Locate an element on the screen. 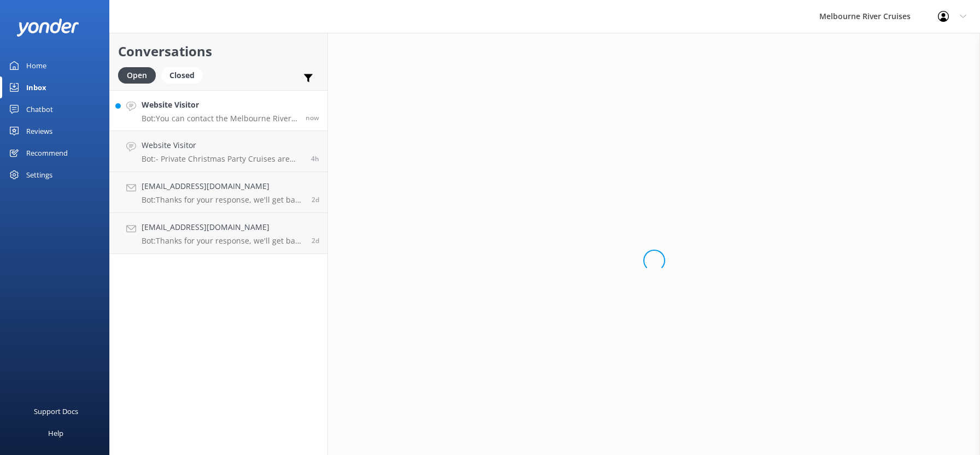 The image size is (980, 455). span: Oct 01 2025 03:57pm (UTC +10:00) Australia/Sydney is located at coordinates (312, 117).